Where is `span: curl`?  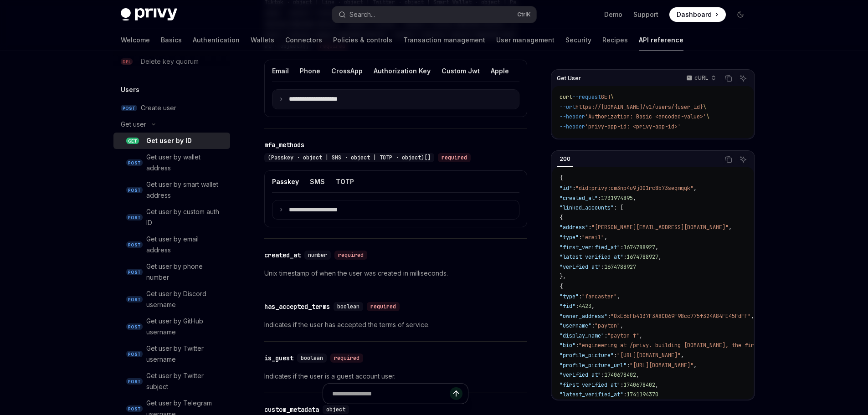
span: curl is located at coordinates (566, 97).